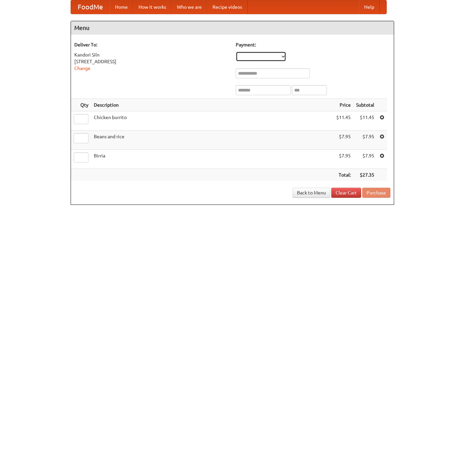  Describe the element at coordinates (344, 175) in the screenshot. I see `th: Total:` at that location.